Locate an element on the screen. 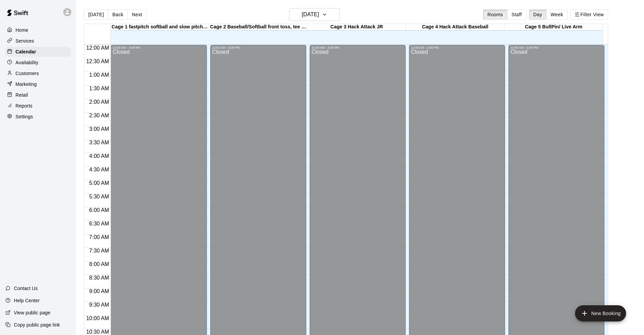 This screenshot has width=644, height=335. div: Cage 5 BullPin/ Live Arm is located at coordinates (553, 27).